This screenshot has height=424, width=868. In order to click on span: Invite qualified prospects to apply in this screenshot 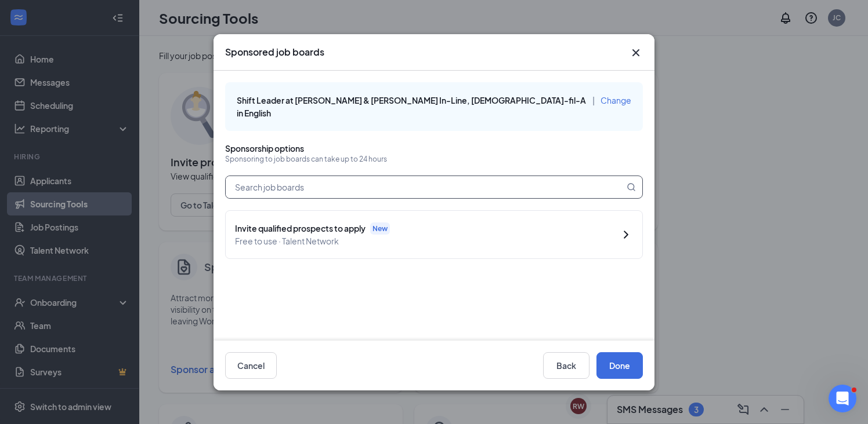, I will do `click(300, 229)`.